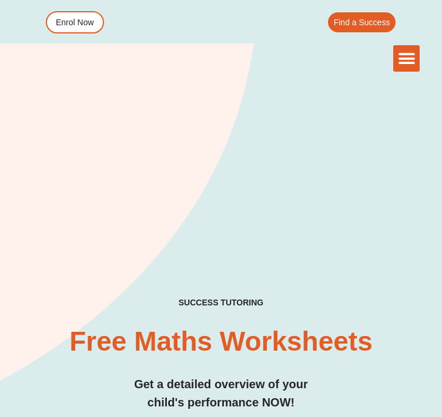 The height and width of the screenshot is (417, 442). I want to click on span: Find a Success, so click(362, 22).